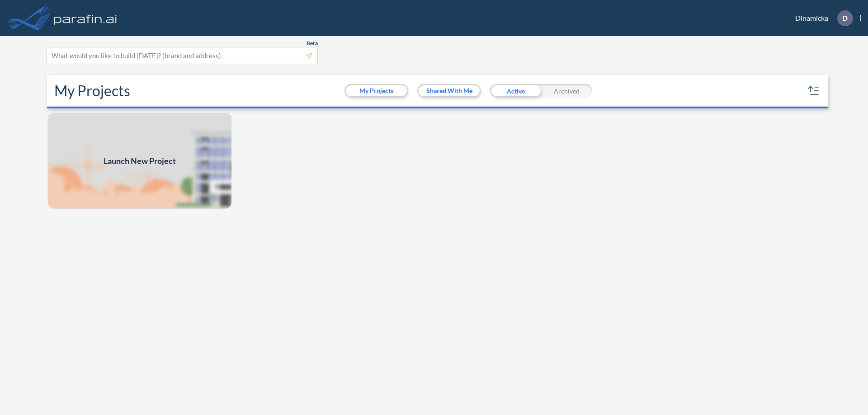 This screenshot has width=868, height=415. I want to click on span: Beta, so click(312, 43).